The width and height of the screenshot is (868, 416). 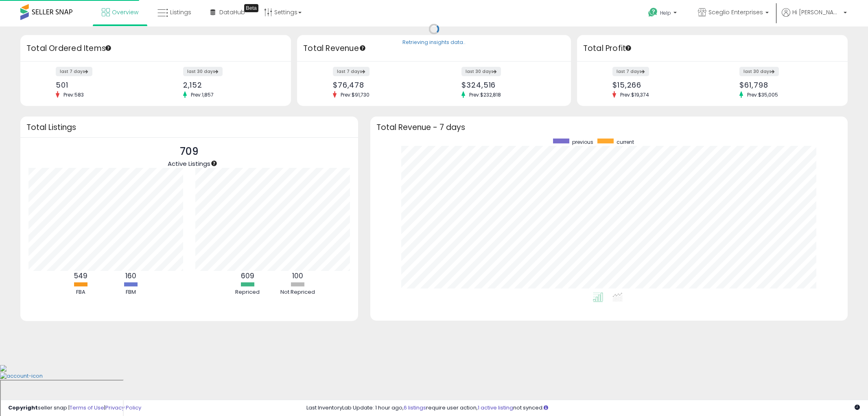 What do you see at coordinates (131, 275) in the screenshot?
I see `b: 160` at bounding box center [131, 275].